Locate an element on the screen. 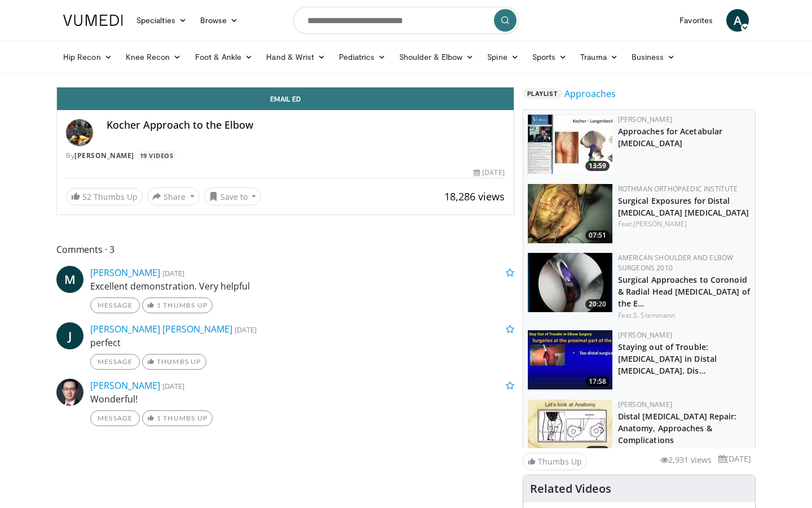 Image resolution: width=812 pixels, height=508 pixels. span: 20:20 is located at coordinates (598, 304).